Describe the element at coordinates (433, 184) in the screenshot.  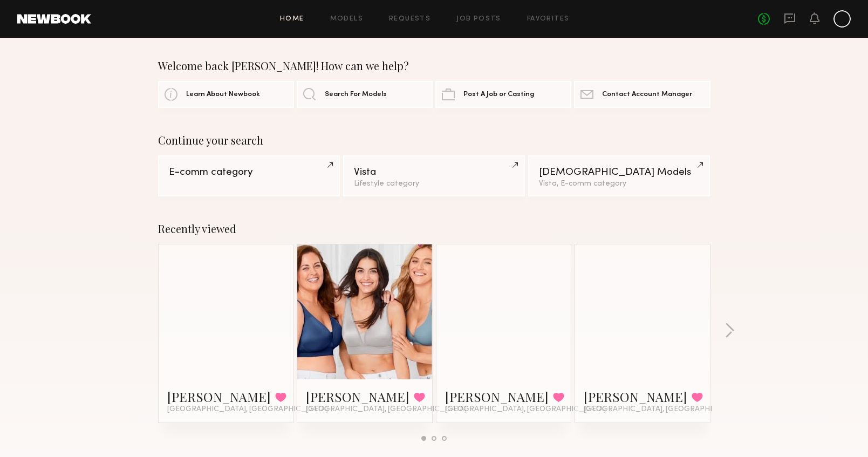
I see `div: Lifestyle category` at that location.